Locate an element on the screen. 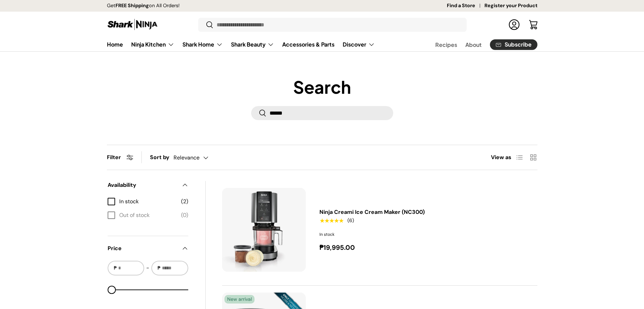  span: Out of stock is located at coordinates (148, 215).